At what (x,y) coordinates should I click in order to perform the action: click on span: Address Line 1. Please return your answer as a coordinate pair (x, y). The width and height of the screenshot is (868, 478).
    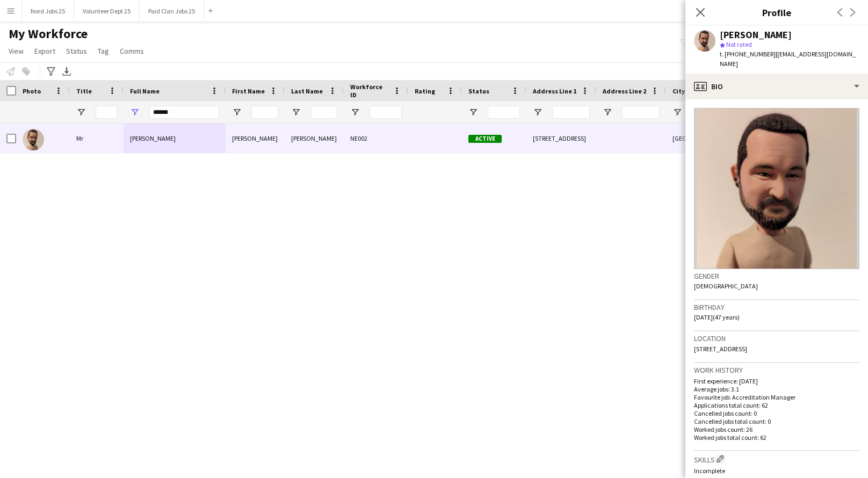
    Looking at the image, I should click on (555, 91).